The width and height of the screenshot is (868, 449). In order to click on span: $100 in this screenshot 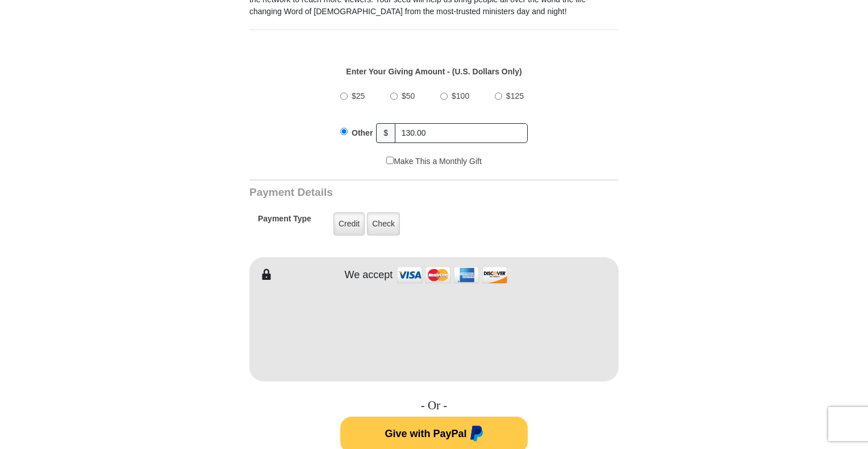, I will do `click(461, 96)`.